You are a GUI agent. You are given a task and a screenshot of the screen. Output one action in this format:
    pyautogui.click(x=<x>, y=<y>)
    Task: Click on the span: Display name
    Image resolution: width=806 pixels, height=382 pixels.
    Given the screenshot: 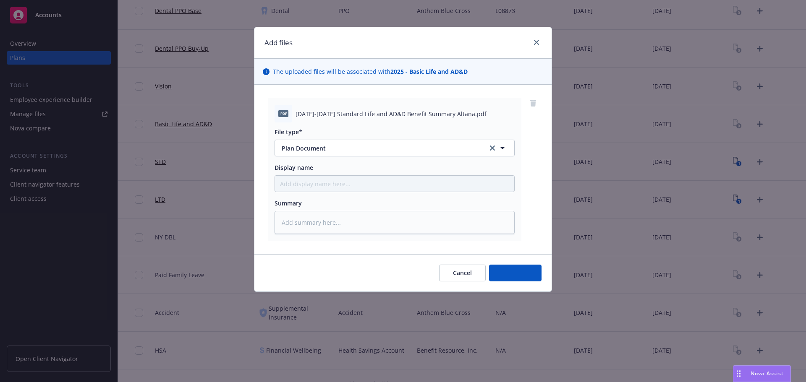 What is the action you would take?
    pyautogui.click(x=294, y=167)
    